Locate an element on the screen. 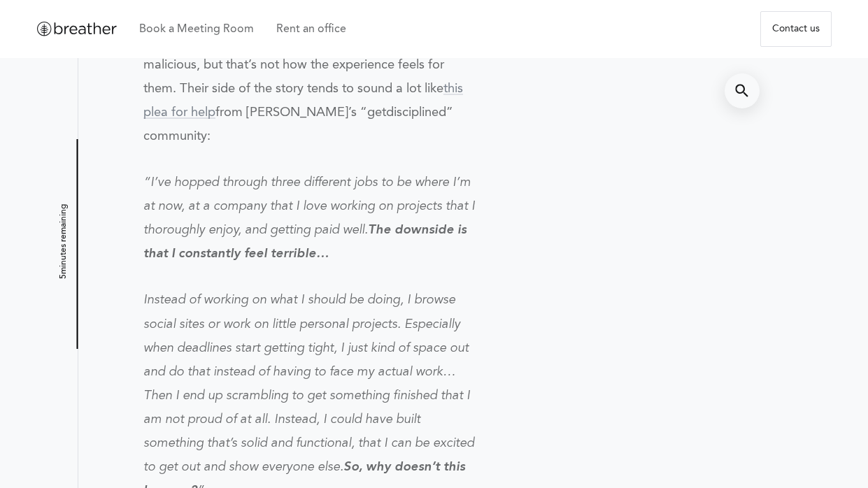 This screenshot has width=868, height=488. span: 5 is located at coordinates (63, 276).